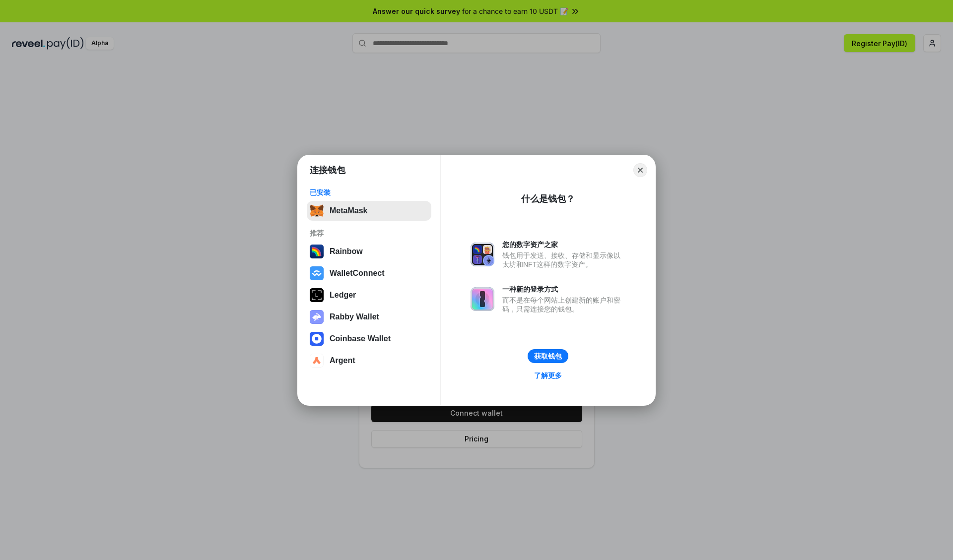 Image resolution: width=953 pixels, height=560 pixels. Describe the element at coordinates (343, 295) in the screenshot. I see `div: Ledger` at that location.